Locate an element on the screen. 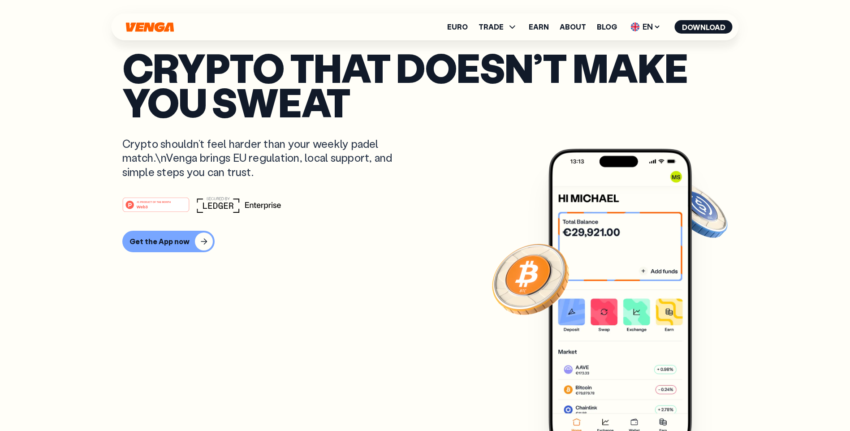 The image size is (850, 431). p: Crypto shouldn’t feel harder than your weekly padel match.\nVenga brings EU regulation, local sup... is located at coordinates (264, 158).